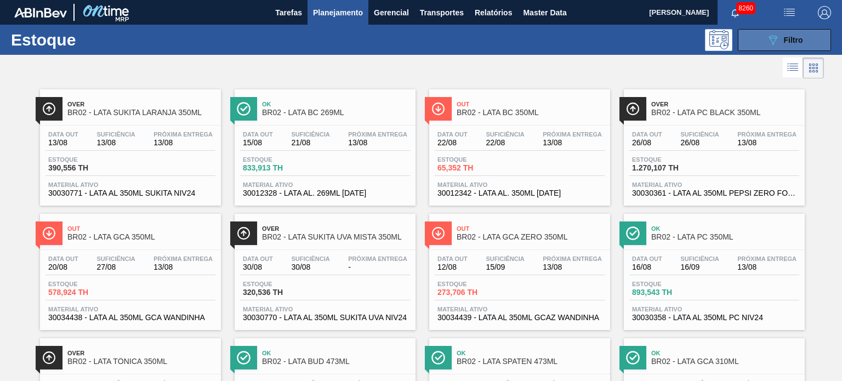  What do you see at coordinates (793, 40) in the screenshot?
I see `span: Filtro` at bounding box center [793, 40].